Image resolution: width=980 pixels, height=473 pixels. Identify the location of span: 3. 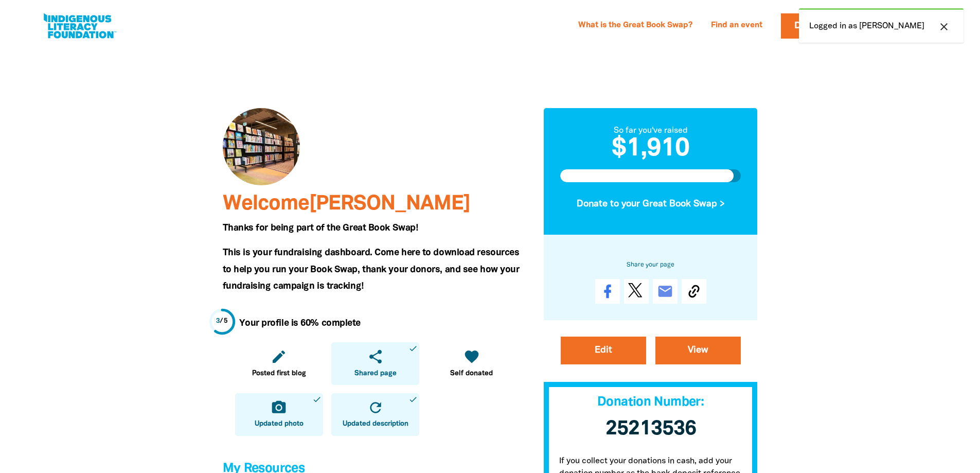
(218, 321).